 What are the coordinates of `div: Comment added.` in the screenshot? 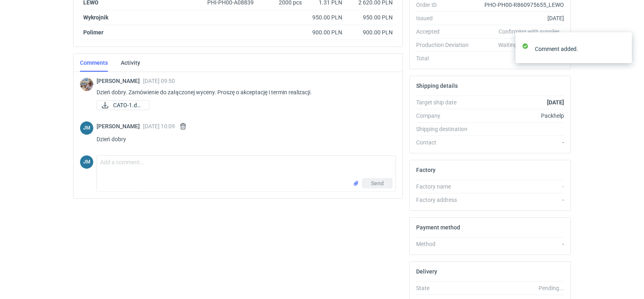 It's located at (578, 49).